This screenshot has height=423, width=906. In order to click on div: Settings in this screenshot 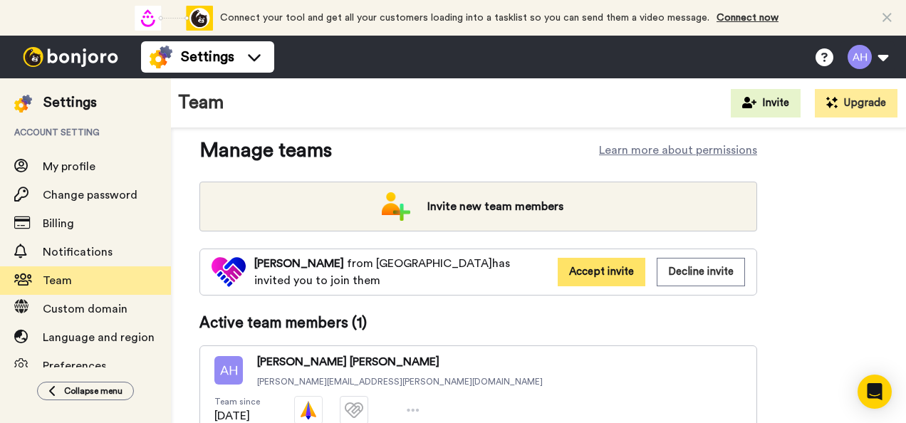, I will do `click(70, 103)`.